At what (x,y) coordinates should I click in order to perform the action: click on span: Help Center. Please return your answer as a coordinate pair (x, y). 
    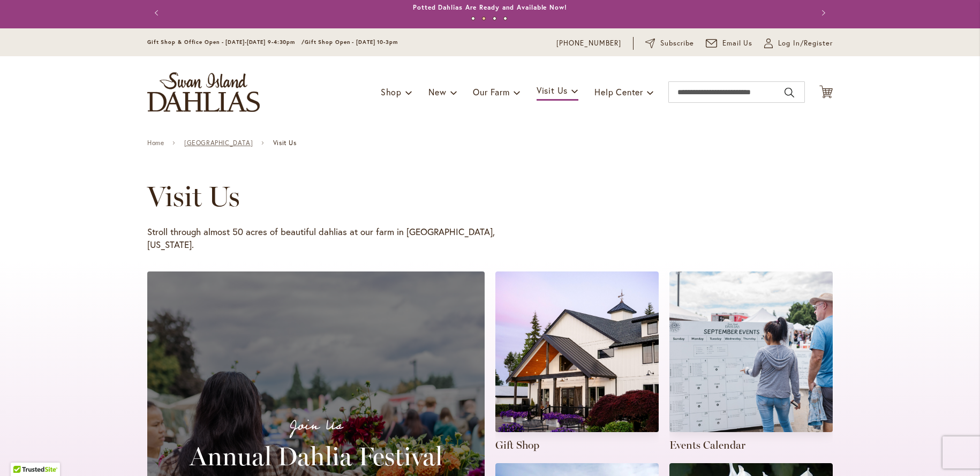
    Looking at the image, I should click on (619, 91).